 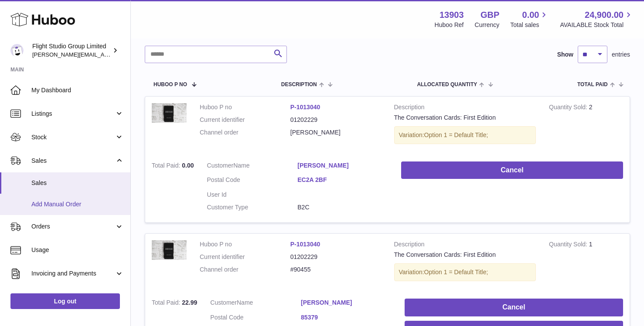 I want to click on a: EC2A 2BF, so click(x=342, y=180).